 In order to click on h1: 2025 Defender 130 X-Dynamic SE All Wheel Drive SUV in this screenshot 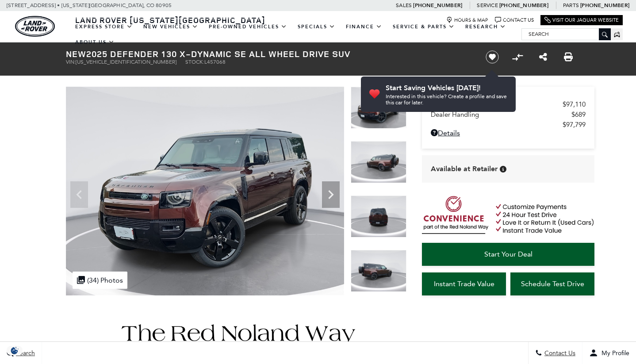, I will do `click(268, 54)`.